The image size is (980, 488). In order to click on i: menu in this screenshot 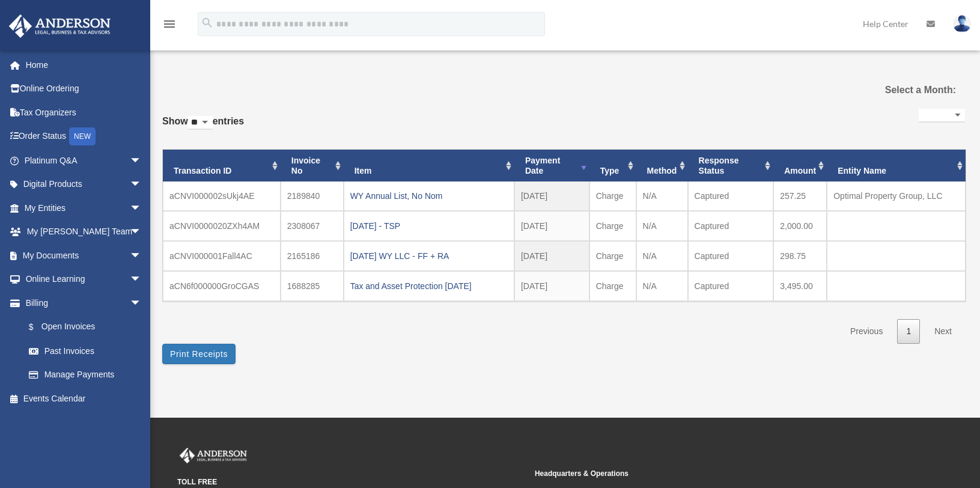, I will do `click(169, 24)`.